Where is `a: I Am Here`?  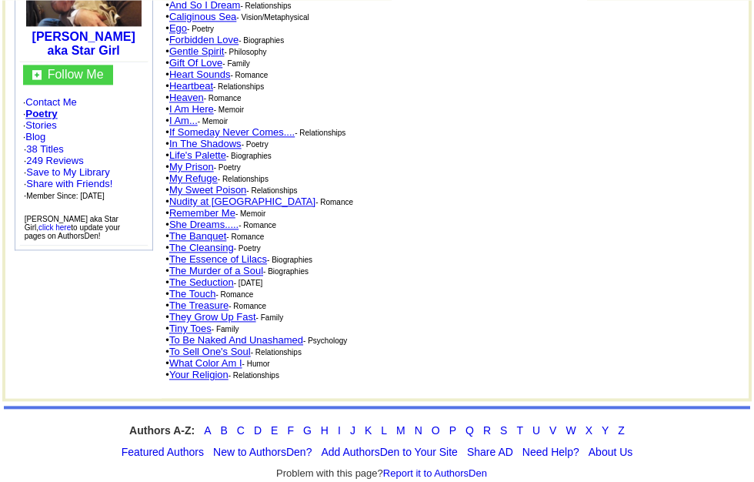
a: I Am Here is located at coordinates (192, 109).